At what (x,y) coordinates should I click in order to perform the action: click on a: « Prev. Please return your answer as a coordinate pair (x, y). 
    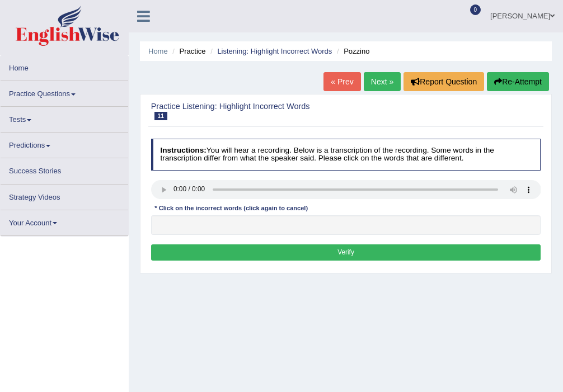
    Looking at the image, I should click on (342, 82).